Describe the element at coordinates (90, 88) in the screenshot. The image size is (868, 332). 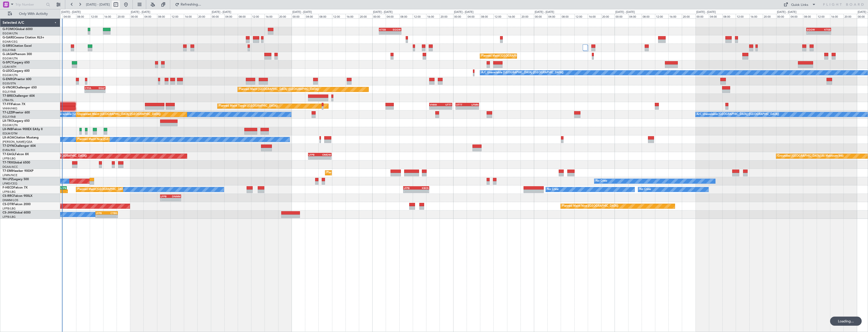
I see `div: CYUL` at that location.